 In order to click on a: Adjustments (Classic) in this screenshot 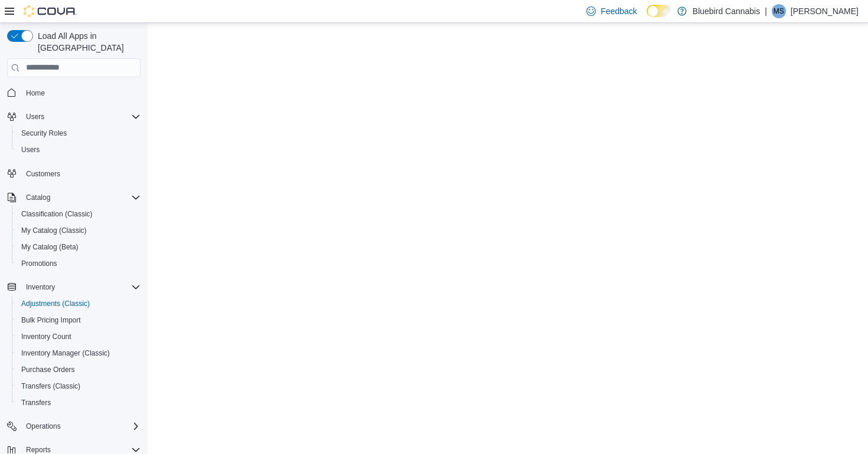, I will do `click(56, 304)`.